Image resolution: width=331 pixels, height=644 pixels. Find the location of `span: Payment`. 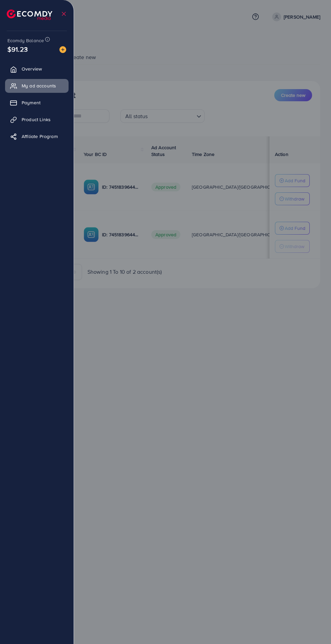

span: Payment is located at coordinates (31, 103).